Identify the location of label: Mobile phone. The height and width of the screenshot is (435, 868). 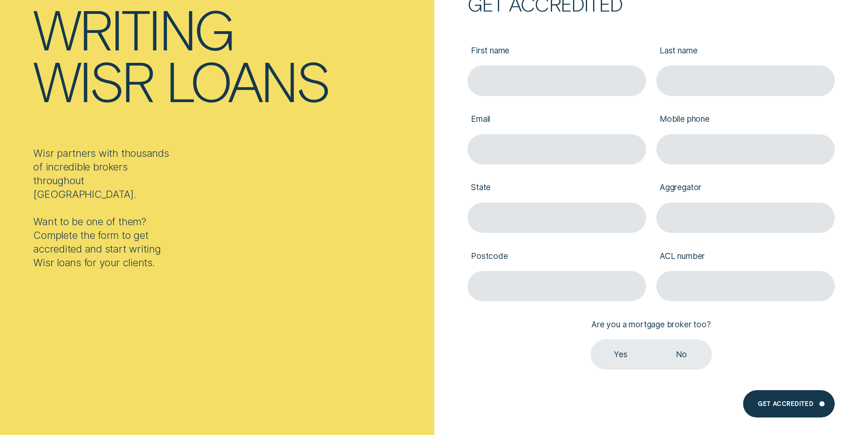
(745, 120).